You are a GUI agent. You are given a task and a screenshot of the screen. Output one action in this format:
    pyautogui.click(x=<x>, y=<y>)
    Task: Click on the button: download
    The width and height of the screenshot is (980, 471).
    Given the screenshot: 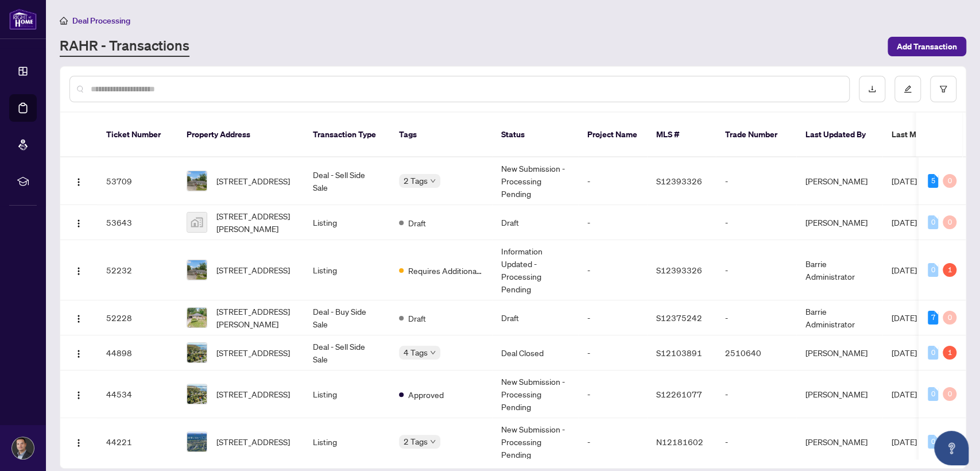 What is the action you would take?
    pyautogui.click(x=872, y=89)
    